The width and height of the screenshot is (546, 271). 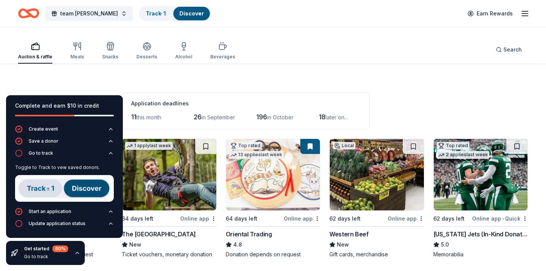 I want to click on a: Earn Rewards, so click(x=490, y=14).